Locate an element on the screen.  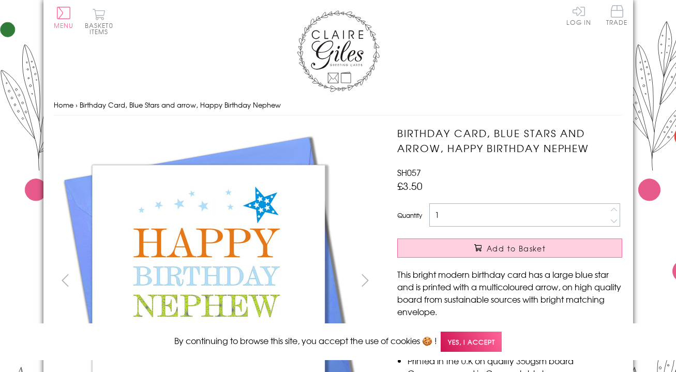
a: Log In is located at coordinates (579, 15).